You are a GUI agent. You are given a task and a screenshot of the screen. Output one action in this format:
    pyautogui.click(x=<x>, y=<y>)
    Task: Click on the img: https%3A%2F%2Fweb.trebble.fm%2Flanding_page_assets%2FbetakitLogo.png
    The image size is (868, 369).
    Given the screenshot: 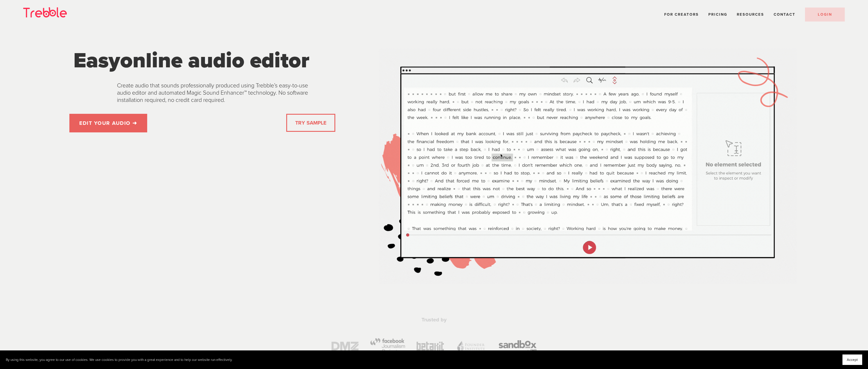 What is the action you would take?
    pyautogui.click(x=430, y=346)
    